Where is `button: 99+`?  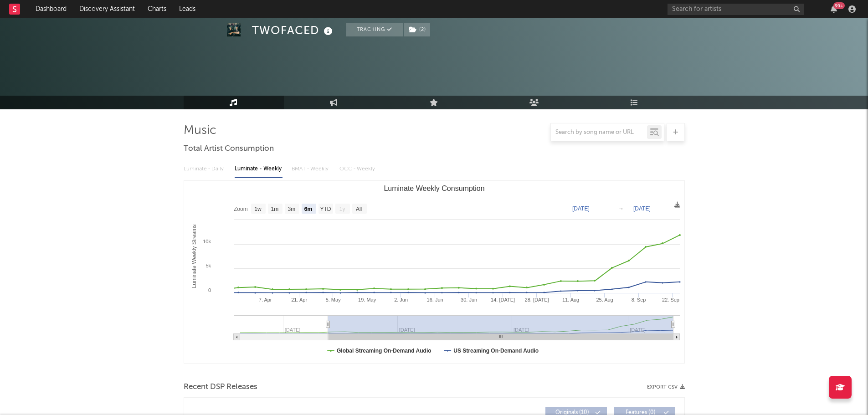 button: 99+ is located at coordinates (834, 9).